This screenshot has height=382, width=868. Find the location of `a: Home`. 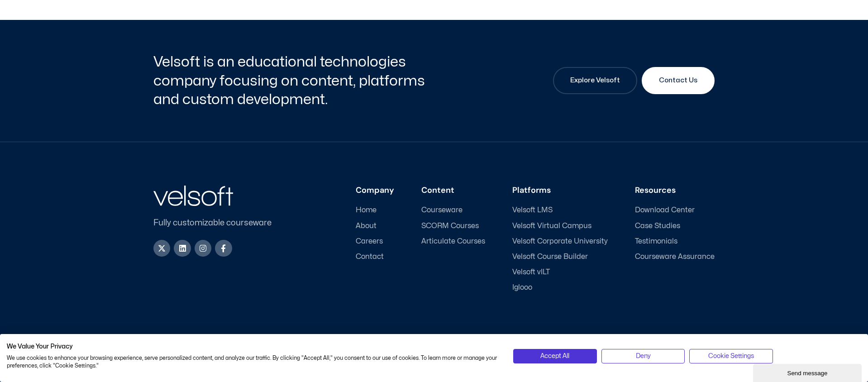

a: Home is located at coordinates (374, 210).